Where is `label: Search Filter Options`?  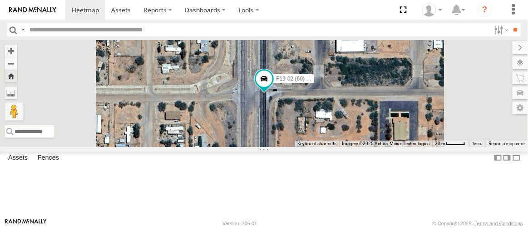
label: Search Filter Options is located at coordinates (501, 30).